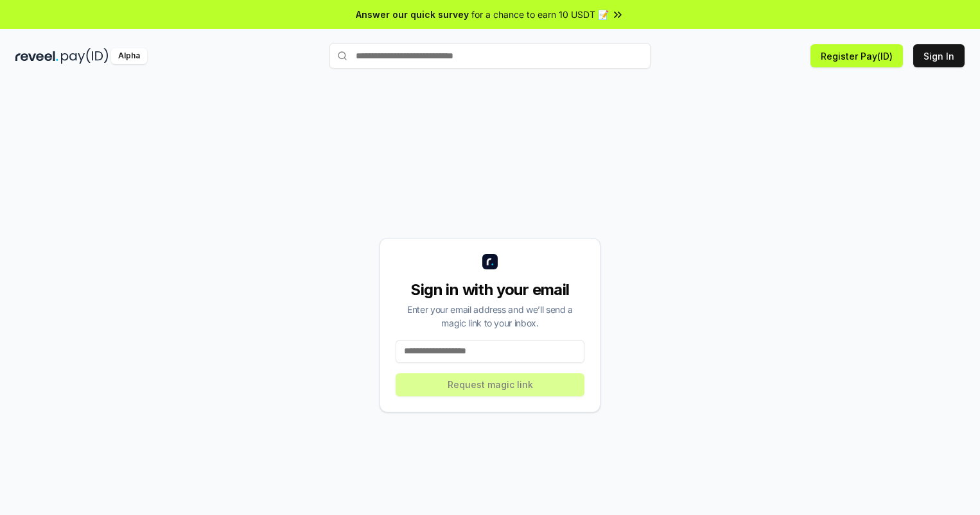 The width and height of the screenshot is (980, 515). What do you see at coordinates (129, 56) in the screenshot?
I see `div: Alpha` at bounding box center [129, 56].